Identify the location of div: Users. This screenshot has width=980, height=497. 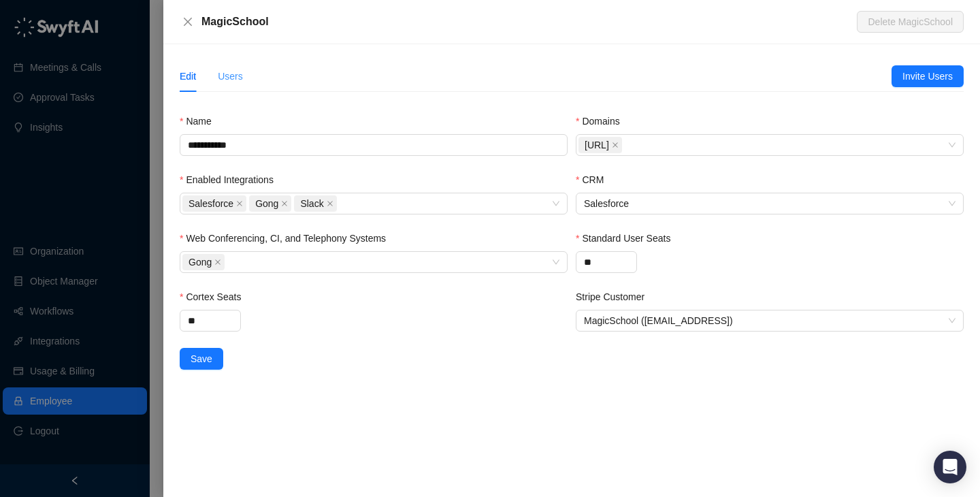
(230, 76).